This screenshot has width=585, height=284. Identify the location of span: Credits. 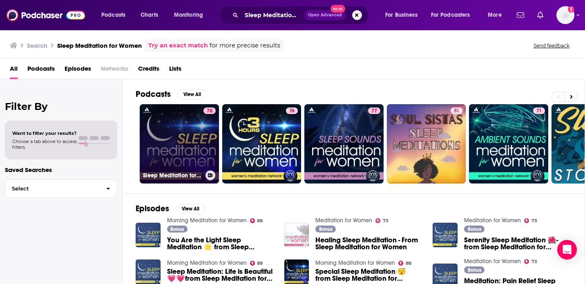
(149, 70).